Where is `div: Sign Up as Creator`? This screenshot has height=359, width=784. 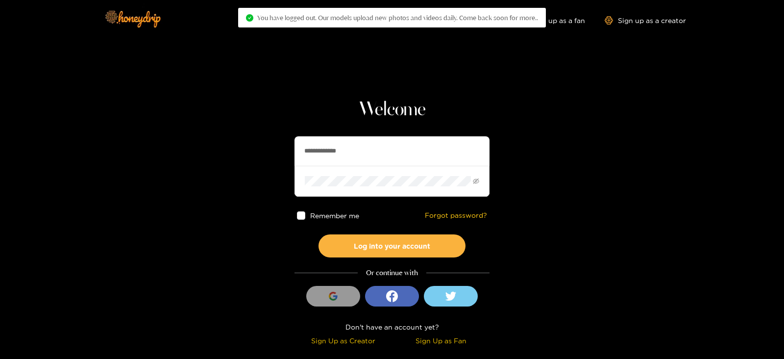 div: Sign Up as Creator is located at coordinates (343, 340).